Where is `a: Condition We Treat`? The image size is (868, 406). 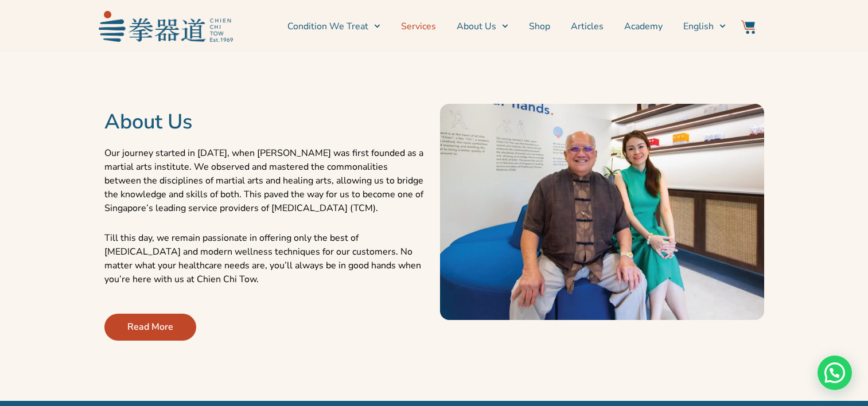
a: Condition We Treat is located at coordinates (334, 26).